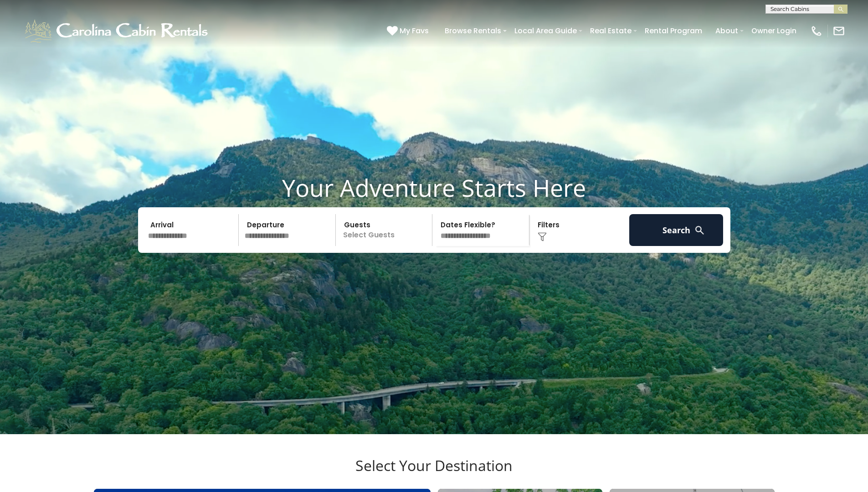 The width and height of the screenshot is (868, 492). I want to click on a: Real Estate, so click(611, 31).